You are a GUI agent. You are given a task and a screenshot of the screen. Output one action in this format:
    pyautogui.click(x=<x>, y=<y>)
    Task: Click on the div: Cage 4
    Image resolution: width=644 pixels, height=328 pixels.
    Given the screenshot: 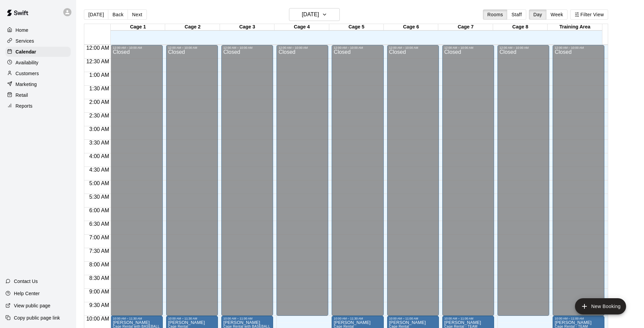 What is the action you would take?
    pyautogui.click(x=301, y=27)
    